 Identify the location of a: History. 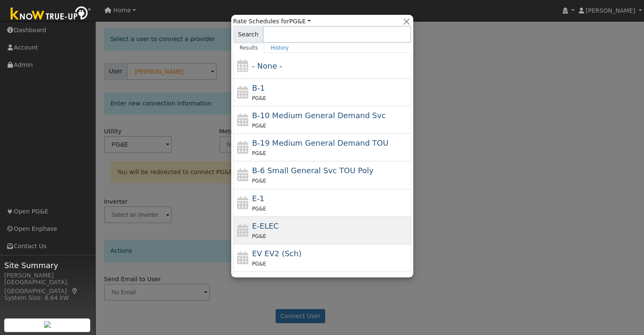
(280, 48).